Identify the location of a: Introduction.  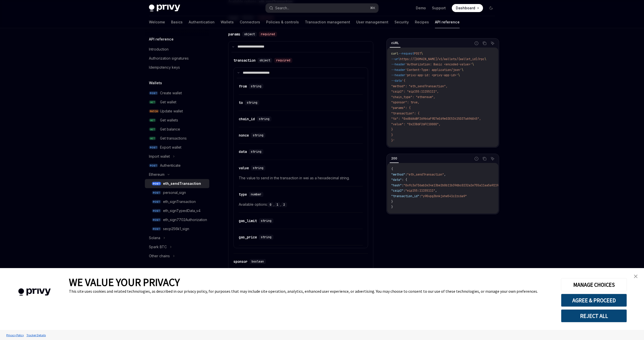
(177, 49).